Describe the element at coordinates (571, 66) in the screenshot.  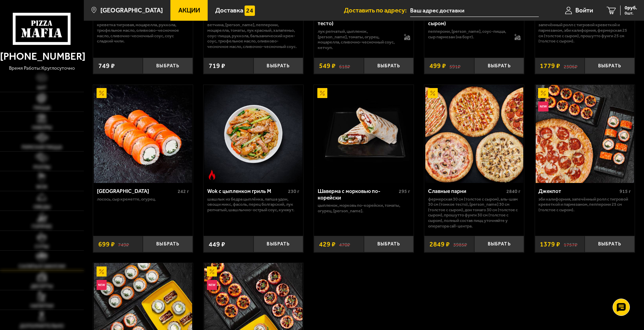
I see `s: 2306 ₽` at that location.